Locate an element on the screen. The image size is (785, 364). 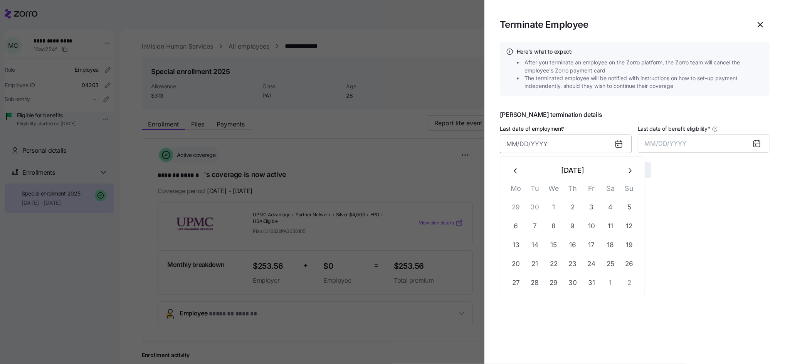
button: 18 October 2025 is located at coordinates (610, 245).